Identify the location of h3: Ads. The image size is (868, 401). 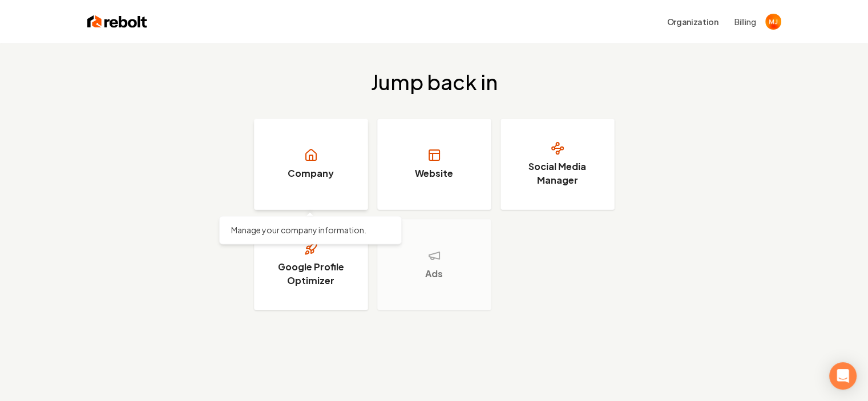
(434, 273).